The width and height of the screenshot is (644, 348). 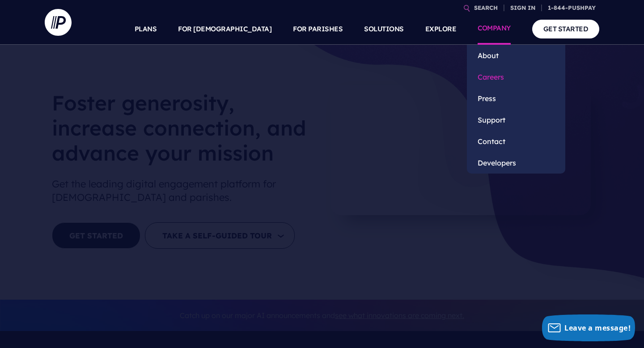 I want to click on a: SOLUTIONS, so click(x=383, y=29).